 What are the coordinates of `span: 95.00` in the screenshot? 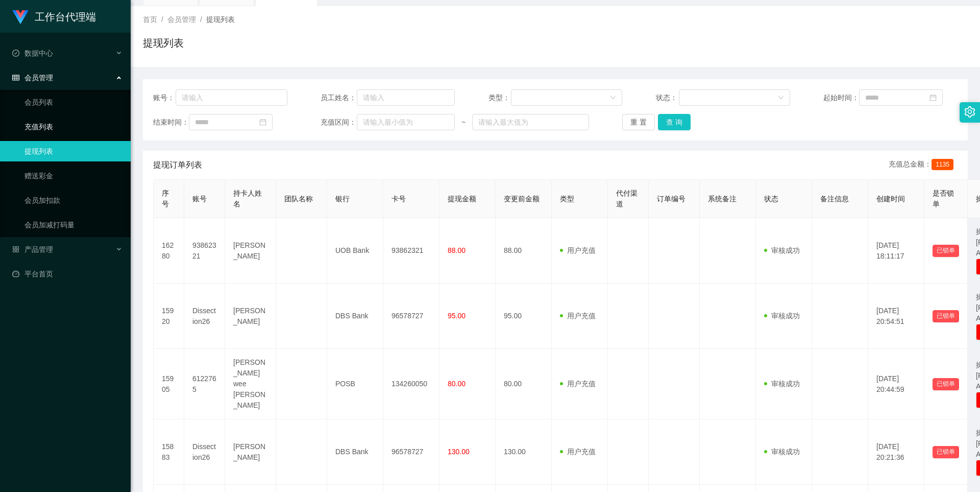 It's located at (456, 316).